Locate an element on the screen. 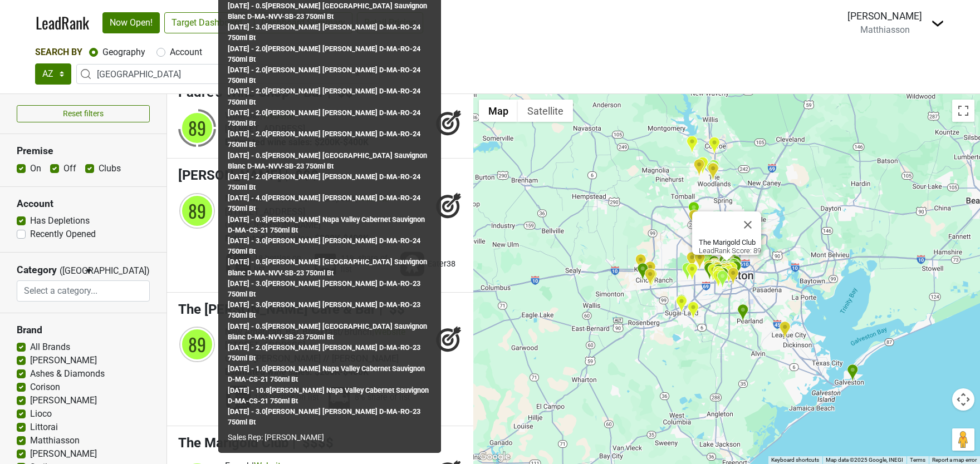  img: quadrant_split.svg is located at coordinates (197, 128).